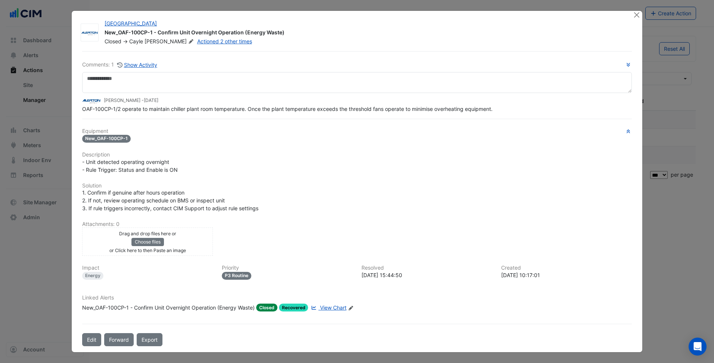 Image resolution: width=714 pixels, height=363 pixels. Describe the element at coordinates (697, 346) in the screenshot. I see `div: Open Intercom Messenger` at that location.